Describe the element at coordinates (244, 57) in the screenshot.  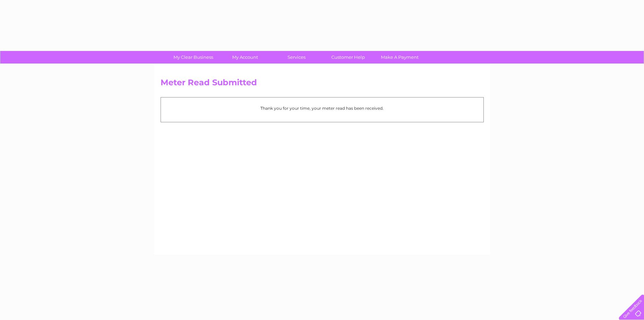
I see `a: My Account` at that location.